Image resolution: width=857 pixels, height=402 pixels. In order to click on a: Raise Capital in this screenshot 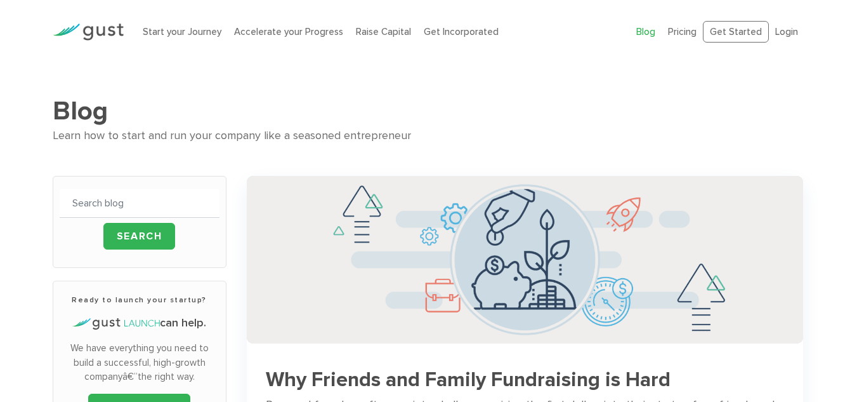, I will do `click(383, 32)`.